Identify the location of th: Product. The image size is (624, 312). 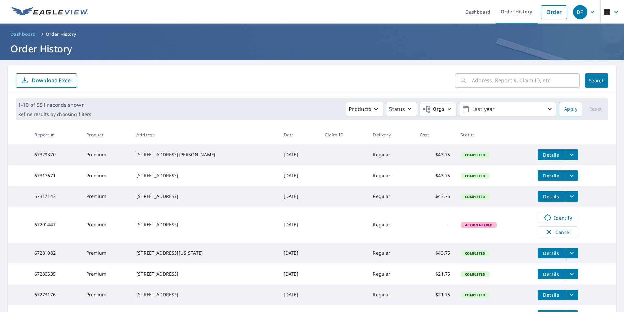
(106, 134).